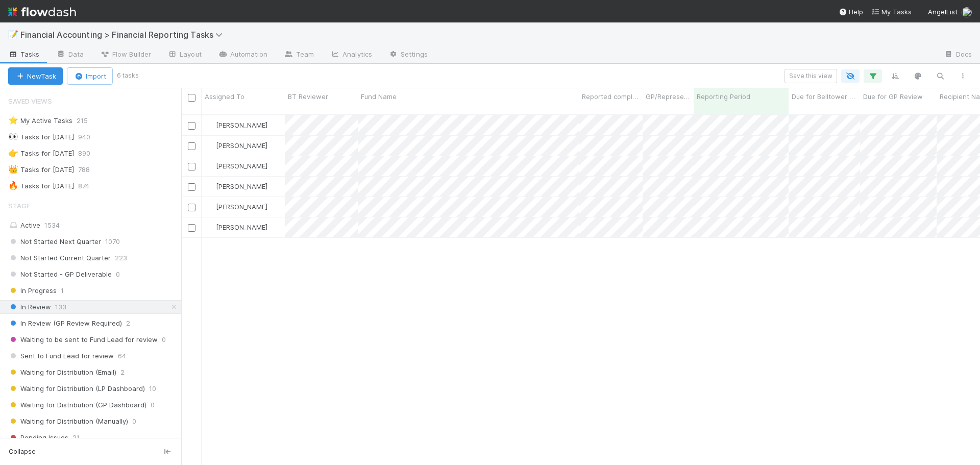  What do you see at coordinates (19, 206) in the screenshot?
I see `span: Stage` at bounding box center [19, 206].